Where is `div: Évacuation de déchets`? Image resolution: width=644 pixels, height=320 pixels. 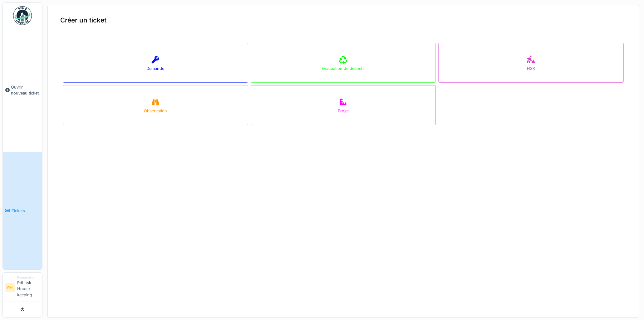 div: Évacuation de déchets is located at coordinates (343, 68).